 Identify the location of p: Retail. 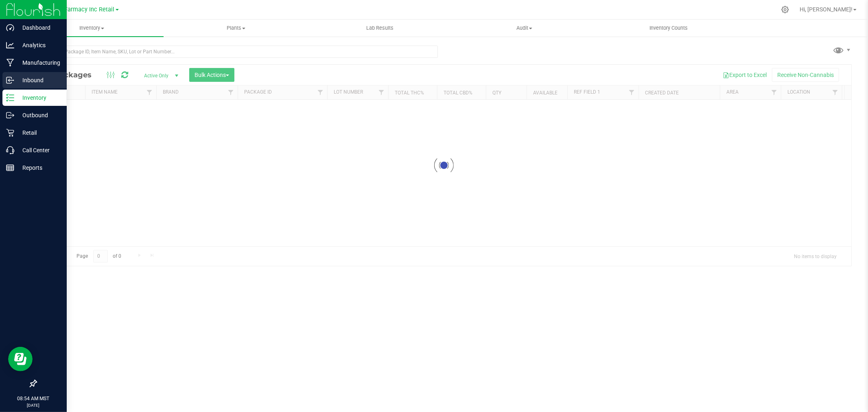
(39, 133).